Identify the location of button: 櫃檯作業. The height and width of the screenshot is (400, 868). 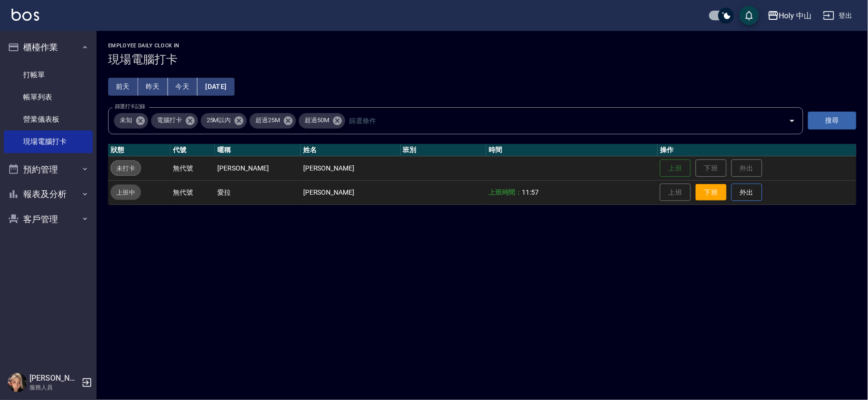
(48, 48).